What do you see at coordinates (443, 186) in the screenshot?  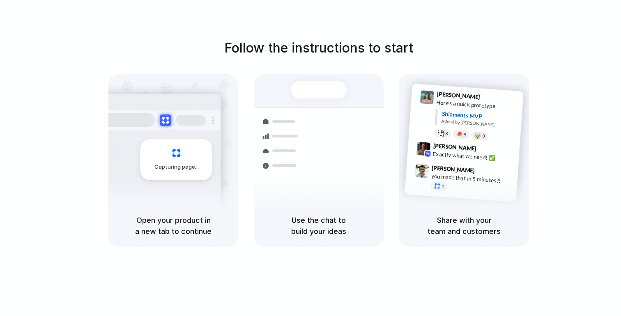 I see `span: 1` at bounding box center [443, 186].